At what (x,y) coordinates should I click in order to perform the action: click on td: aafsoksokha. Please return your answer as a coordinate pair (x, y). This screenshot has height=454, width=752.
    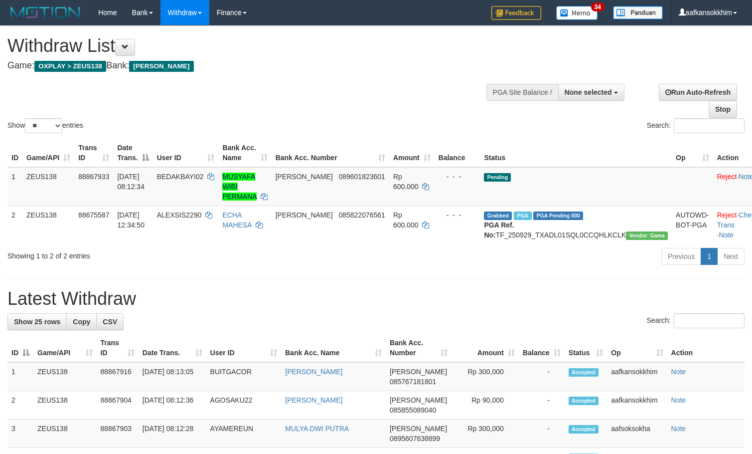
    Looking at the image, I should click on (637, 433).